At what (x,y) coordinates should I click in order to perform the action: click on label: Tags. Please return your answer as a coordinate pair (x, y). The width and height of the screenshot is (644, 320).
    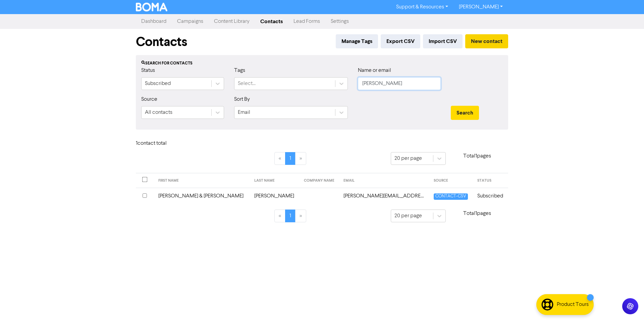
    Looking at the image, I should click on (239, 71).